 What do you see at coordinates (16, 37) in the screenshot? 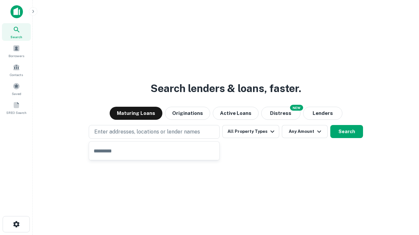
I see `span: Search` at bounding box center [16, 37].